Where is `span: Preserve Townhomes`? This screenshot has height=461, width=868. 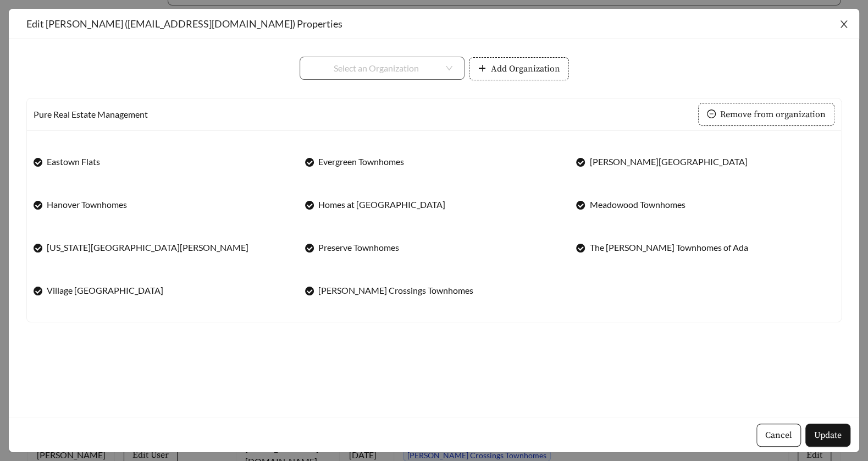
span: Preserve Townhomes is located at coordinates (359, 247).